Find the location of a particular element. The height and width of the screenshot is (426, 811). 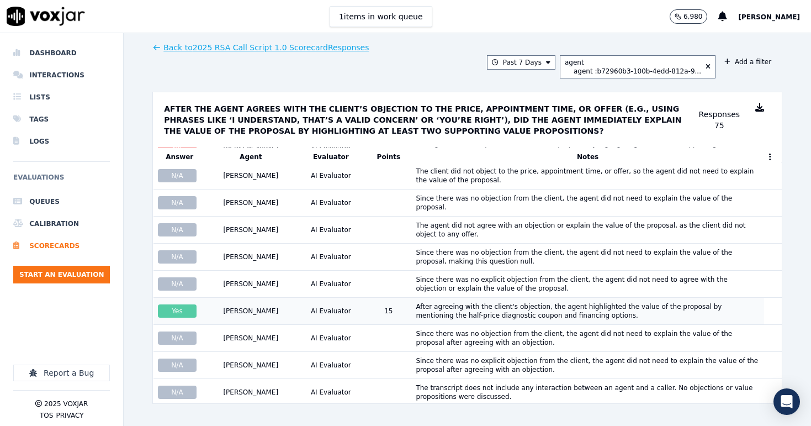

a: Dashboard is located at coordinates (61, 53).